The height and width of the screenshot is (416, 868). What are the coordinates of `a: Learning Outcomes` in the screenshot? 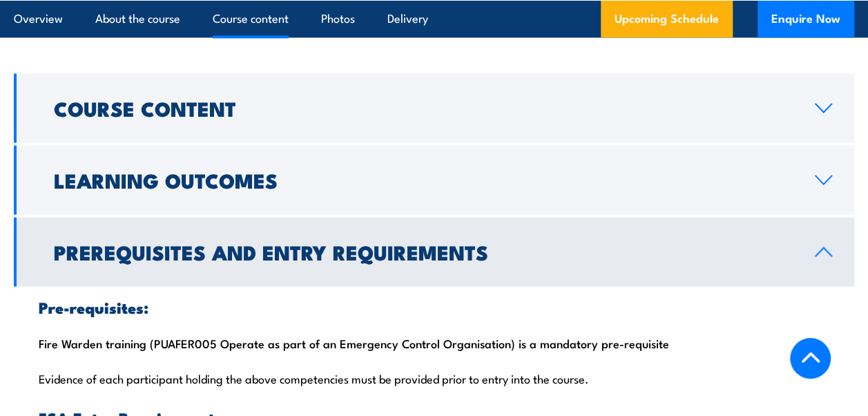 It's located at (434, 181).